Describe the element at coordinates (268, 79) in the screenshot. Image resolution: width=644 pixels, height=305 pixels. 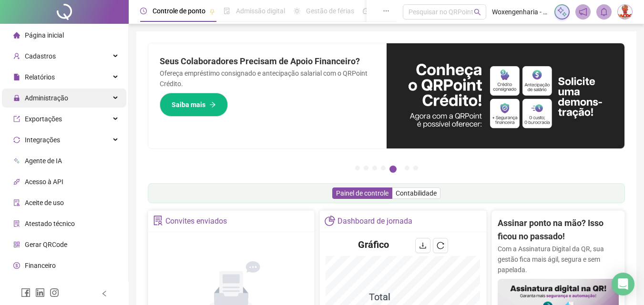
I see `p: Ofereça empréstimo consignado e antecipação salarial com o QRPoint Crédito.` at that location.